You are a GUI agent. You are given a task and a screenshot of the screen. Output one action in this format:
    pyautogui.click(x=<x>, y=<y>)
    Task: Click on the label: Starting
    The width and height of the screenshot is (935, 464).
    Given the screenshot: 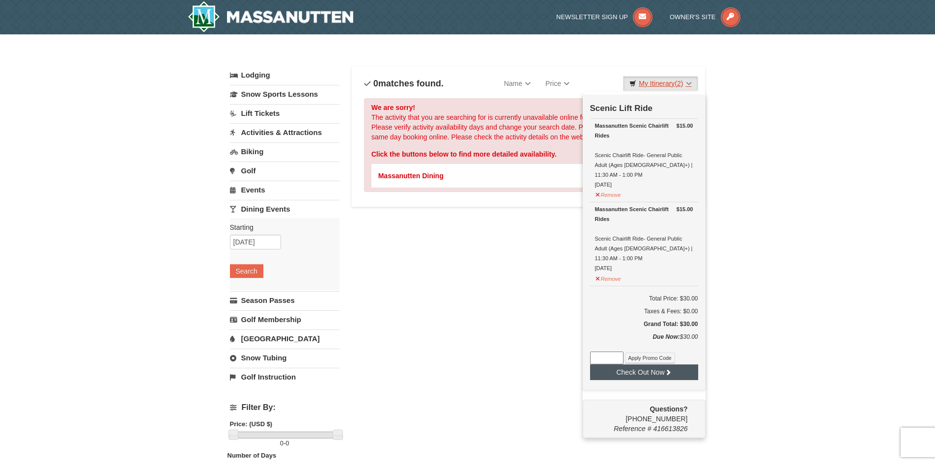 What is the action you would take?
    pyautogui.click(x=281, y=227)
    